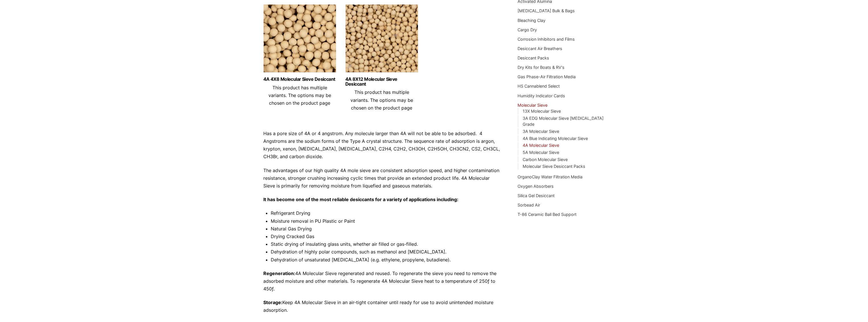 Image resolution: width=868 pixels, height=322 pixels. What do you see at coordinates (300, 79) in the screenshot?
I see `a: 4A 4X8 Molecular Sieve Desiccant` at bounding box center [300, 79].